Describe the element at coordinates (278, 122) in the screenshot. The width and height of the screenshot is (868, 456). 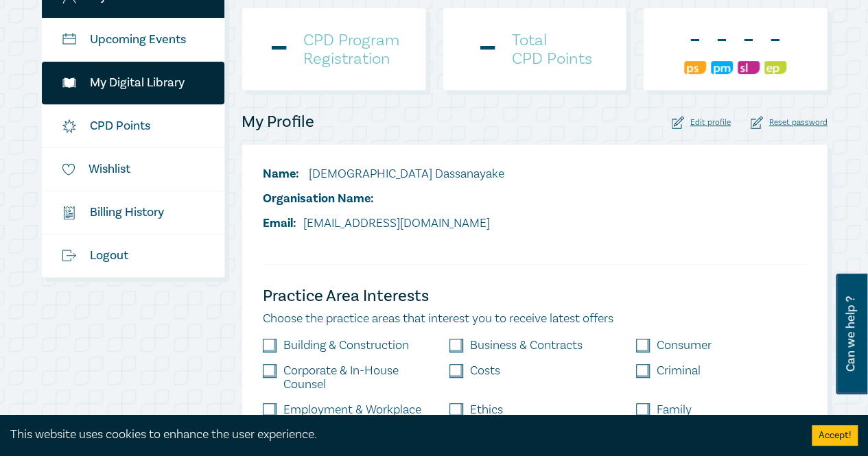
I see `h4: My Profile` at that location.